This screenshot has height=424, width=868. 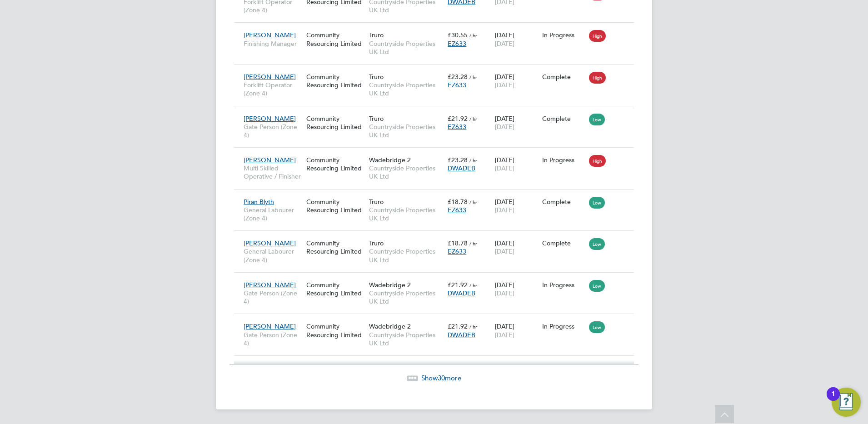 I want to click on span: Forklift Operator (Zone 4), so click(x=273, y=89).